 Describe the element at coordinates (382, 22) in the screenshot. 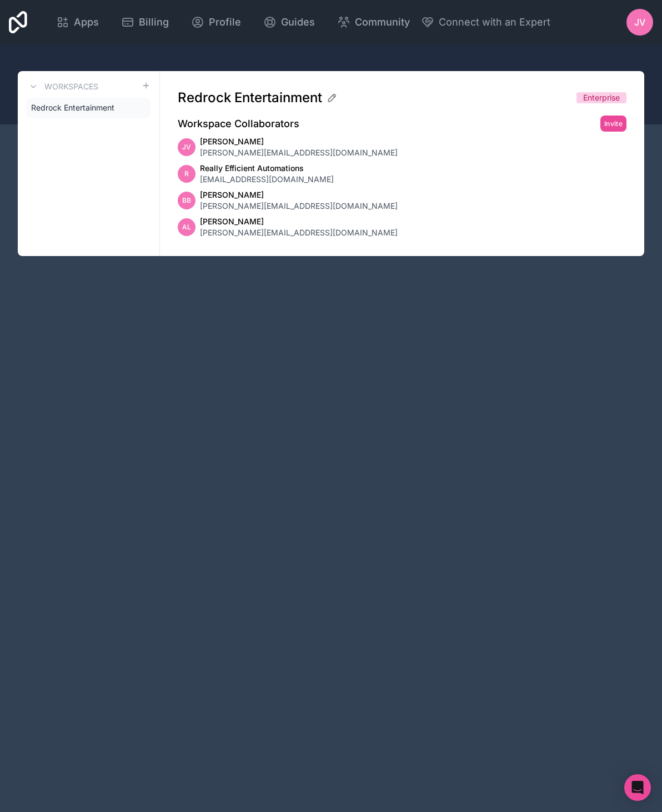

I see `span: Community` at that location.